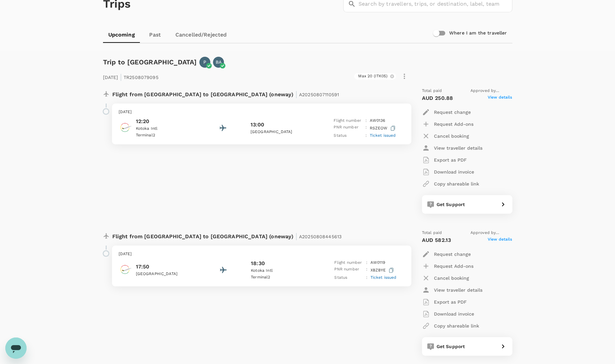 The image size is (615, 364). What do you see at coordinates (166, 267) in the screenshot?
I see `p: 17:50` at bounding box center [166, 267].